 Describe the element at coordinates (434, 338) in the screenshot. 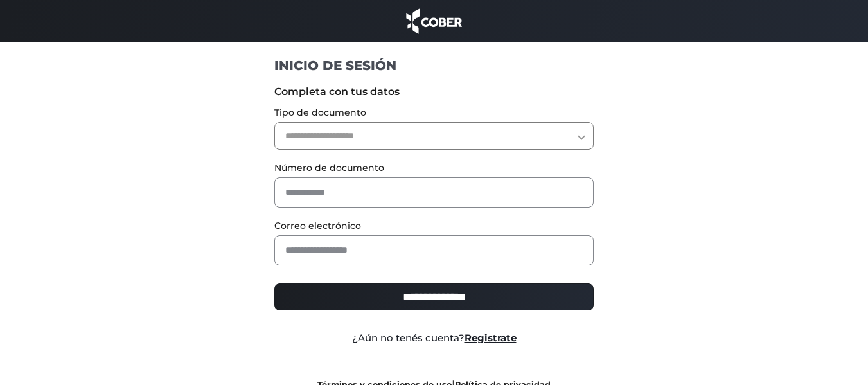

I see `div: ¿Aún no tenés cuenta?` at that location.